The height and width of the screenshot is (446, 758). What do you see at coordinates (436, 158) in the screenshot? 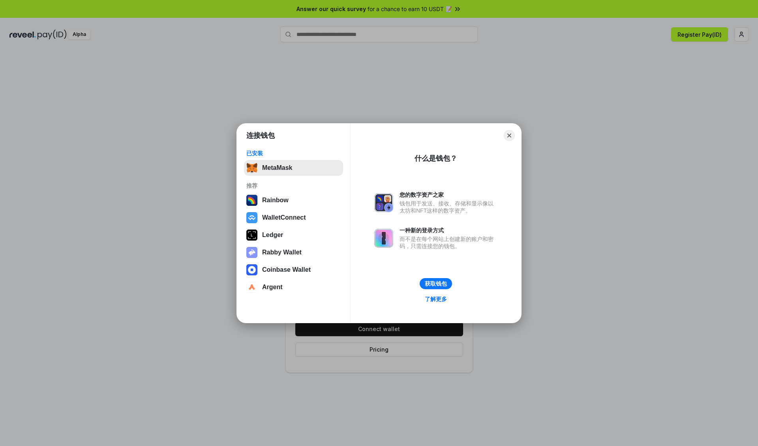
I see `div: 什么是钱包？` at bounding box center [436, 158].